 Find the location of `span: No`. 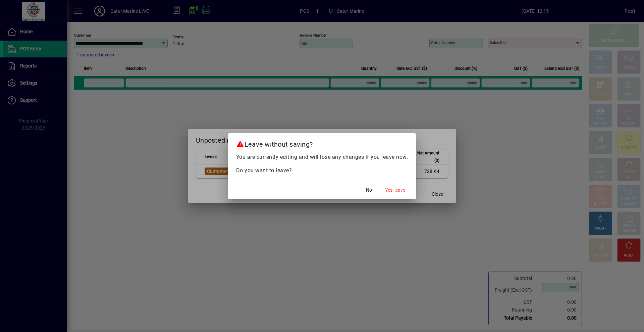

span: No is located at coordinates (369, 190).